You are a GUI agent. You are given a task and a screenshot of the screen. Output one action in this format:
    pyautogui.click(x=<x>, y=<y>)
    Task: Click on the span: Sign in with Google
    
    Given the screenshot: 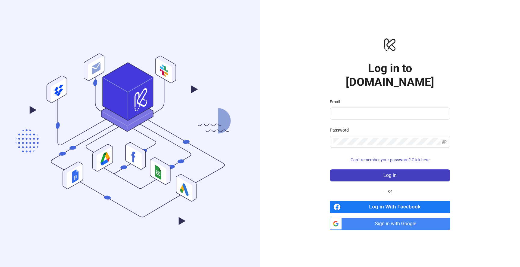 What is the action you would take?
    pyautogui.click(x=397, y=224)
    